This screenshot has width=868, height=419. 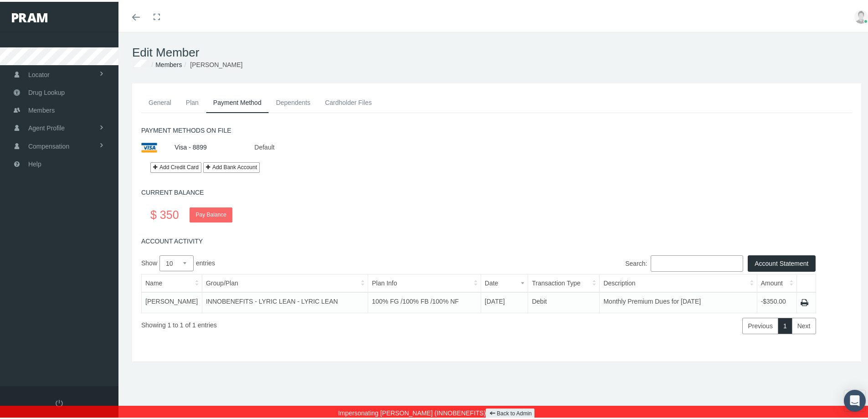 What do you see at coordinates (232, 165) in the screenshot?
I see `button: Add Bank Account` at bounding box center [232, 165].